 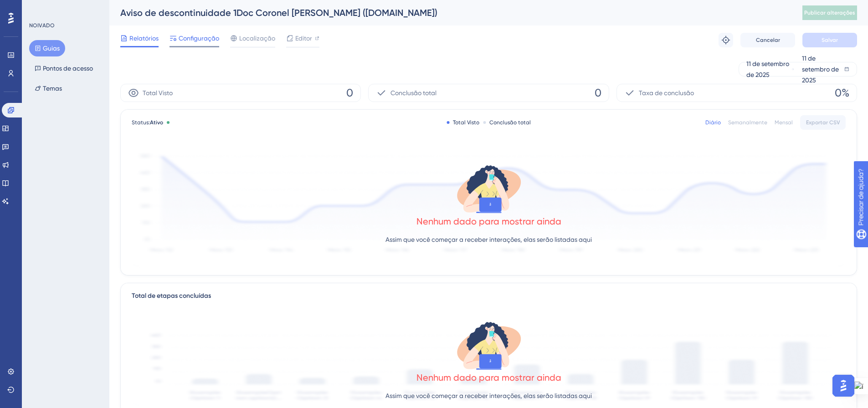 What do you see at coordinates (747, 122) in the screenshot?
I see `font: Semanalmente` at bounding box center [747, 122].